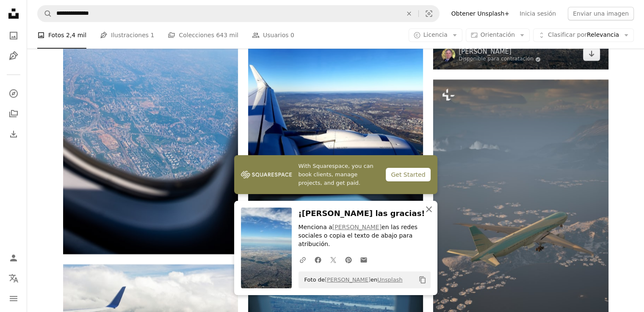 The height and width of the screenshot is (312, 644). What do you see at coordinates (267, 175) in the screenshot?
I see `img: file-1747939142011-51e5cc87e3c9` at bounding box center [267, 175].